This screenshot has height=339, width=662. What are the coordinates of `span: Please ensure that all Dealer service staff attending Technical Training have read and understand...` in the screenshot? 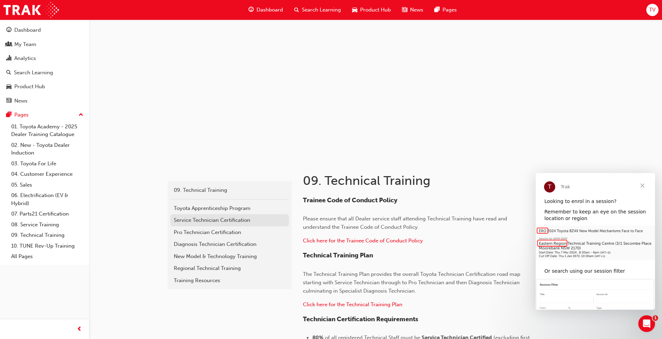 It's located at (406, 223).